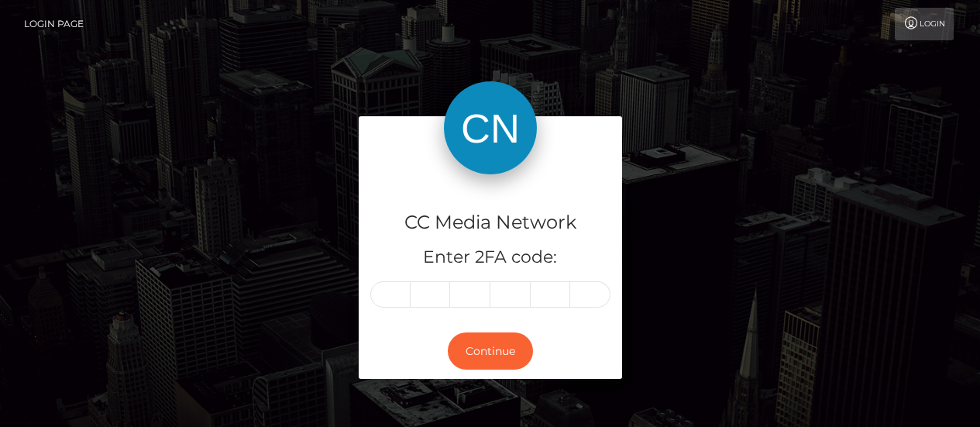 The width and height of the screenshot is (980, 427). I want to click on a: Login, so click(924, 24).